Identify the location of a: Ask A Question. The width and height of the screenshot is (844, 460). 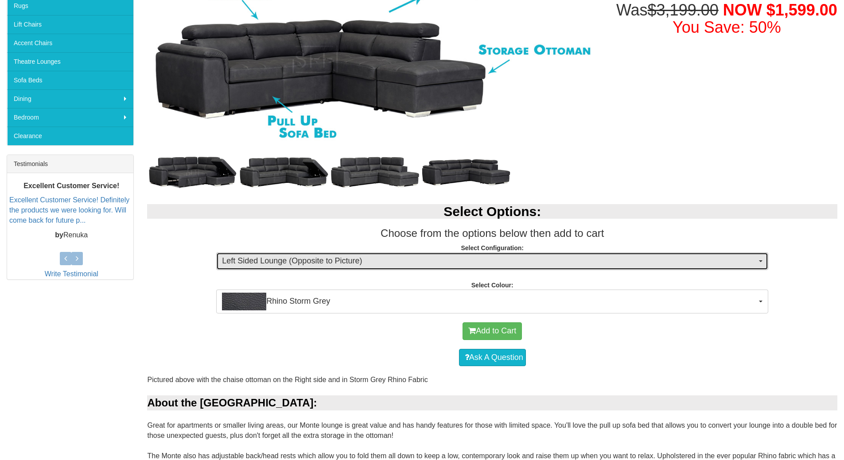
(492, 358).